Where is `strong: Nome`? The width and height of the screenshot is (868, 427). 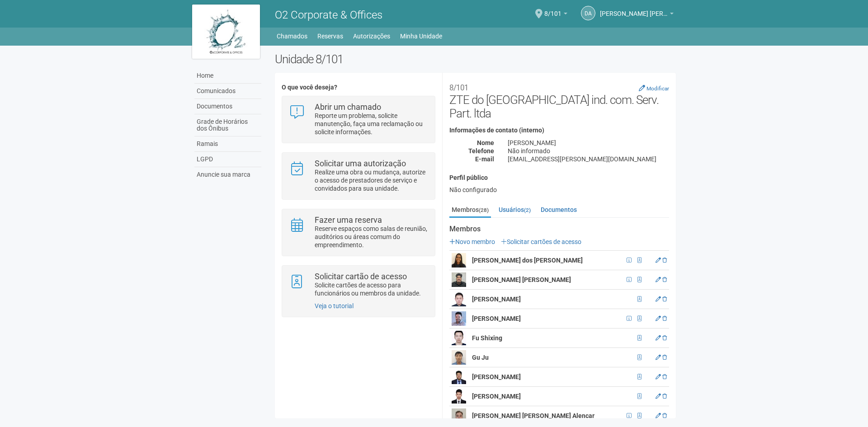 strong: Nome is located at coordinates (486, 143).